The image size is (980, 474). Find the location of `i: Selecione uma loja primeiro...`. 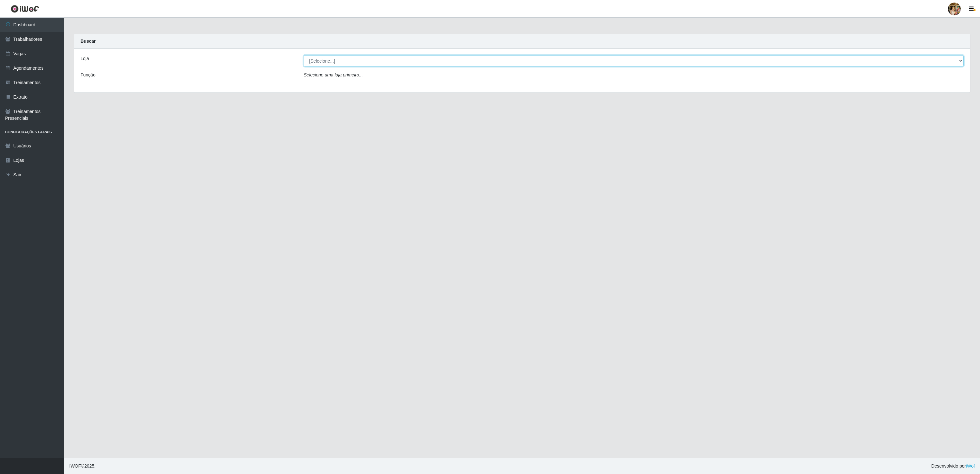

i: Selecione uma loja primeiro... is located at coordinates (334, 75).